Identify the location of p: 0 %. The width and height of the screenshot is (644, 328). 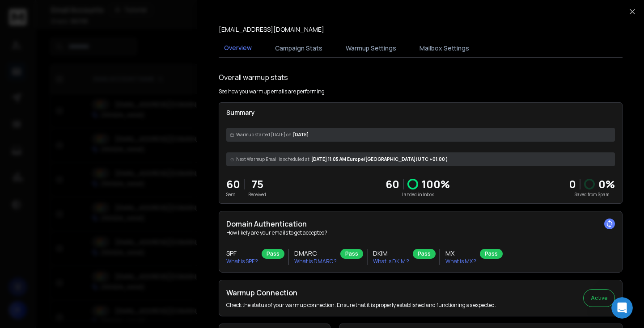
(606, 184).